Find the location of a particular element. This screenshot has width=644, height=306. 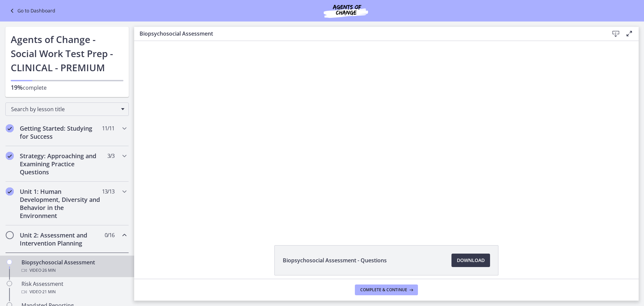

a: Download is located at coordinates (470, 260).